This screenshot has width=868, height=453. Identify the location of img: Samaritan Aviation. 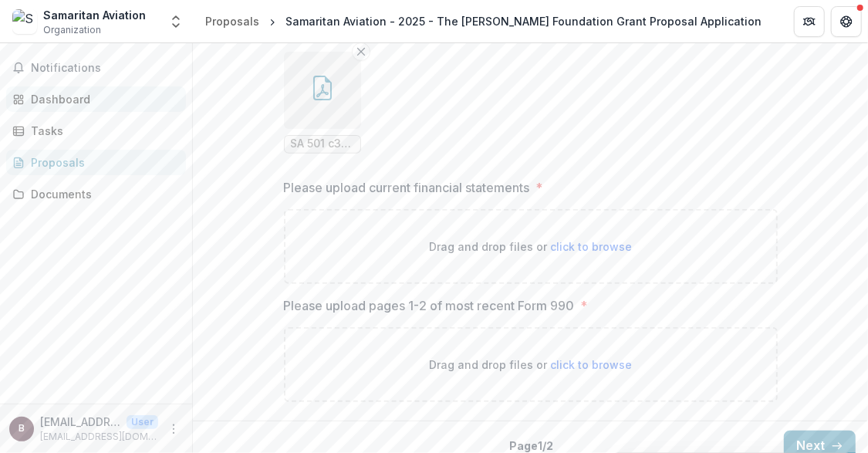
(25, 21).